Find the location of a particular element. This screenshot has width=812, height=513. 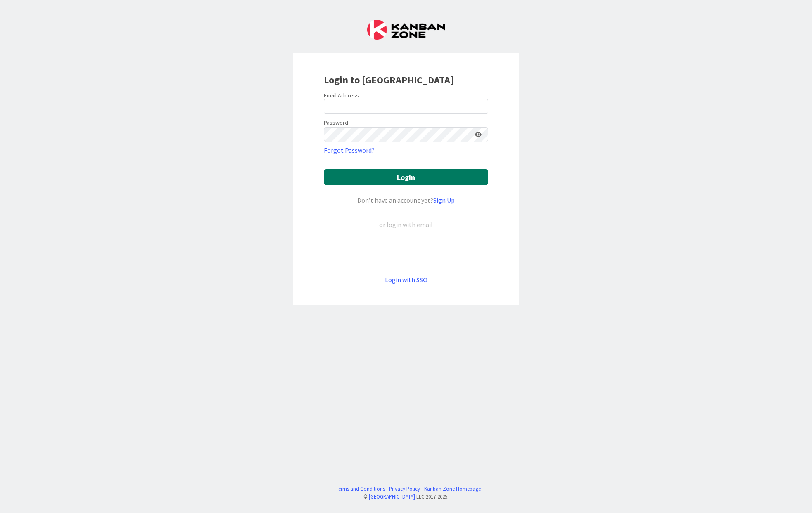

div: © LLC 2017- 2025 . is located at coordinates (406, 496).